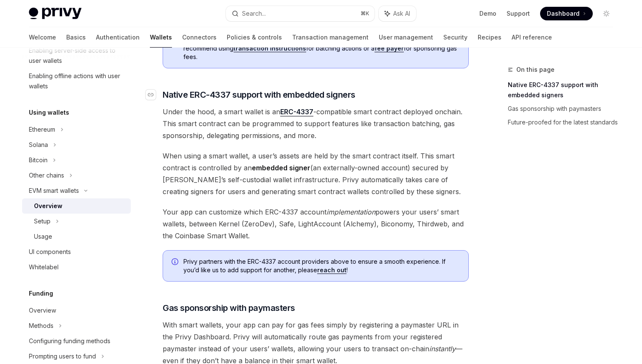 The image size is (642, 364). What do you see at coordinates (406, 38) in the screenshot?
I see `a: User management` at bounding box center [406, 38].